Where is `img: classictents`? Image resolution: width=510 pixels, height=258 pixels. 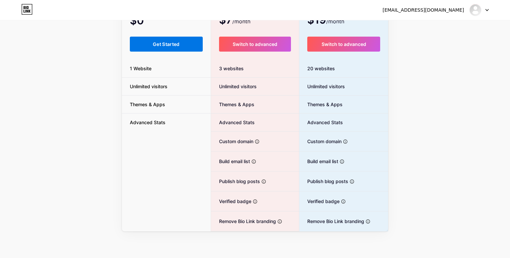 img: classictents is located at coordinates (476, 10).